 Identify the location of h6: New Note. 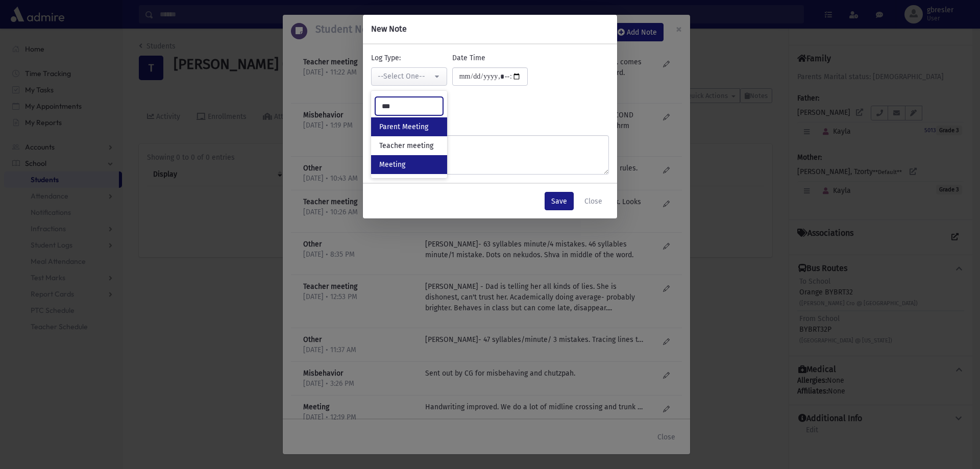
(389, 29).